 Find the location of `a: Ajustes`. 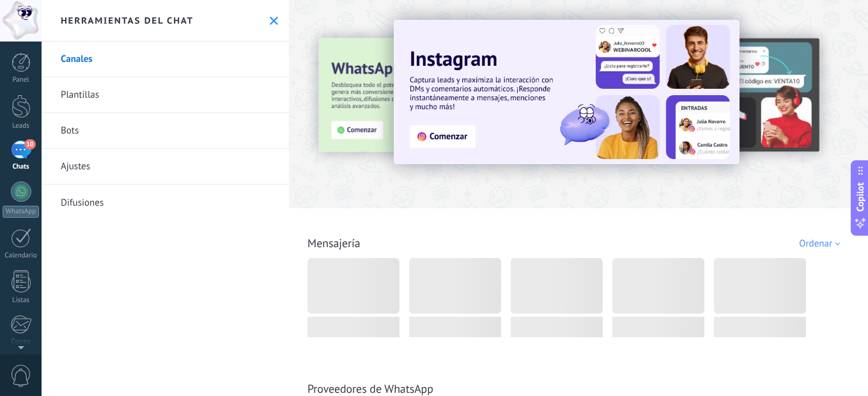

a: Ajustes is located at coordinates (165, 167).